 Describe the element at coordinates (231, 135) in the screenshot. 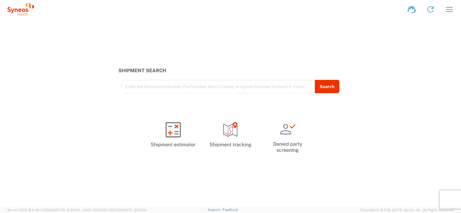

I see `a: Shipment tracking` at that location.